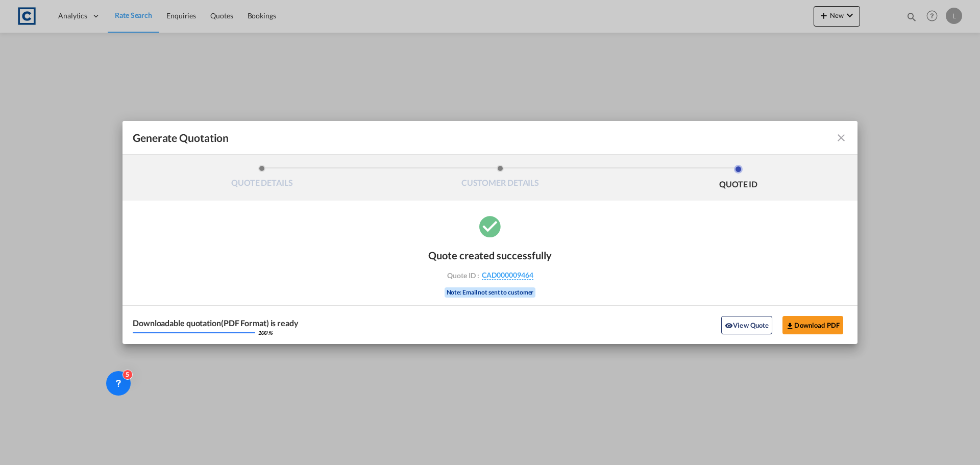  What do you see at coordinates (490, 275) in the screenshot?
I see `div: Quote ID :` at bounding box center [490, 275].